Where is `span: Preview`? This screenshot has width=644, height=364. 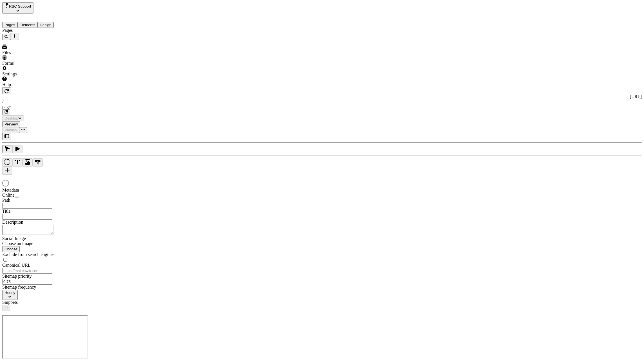 span: Preview is located at coordinates (11, 124).